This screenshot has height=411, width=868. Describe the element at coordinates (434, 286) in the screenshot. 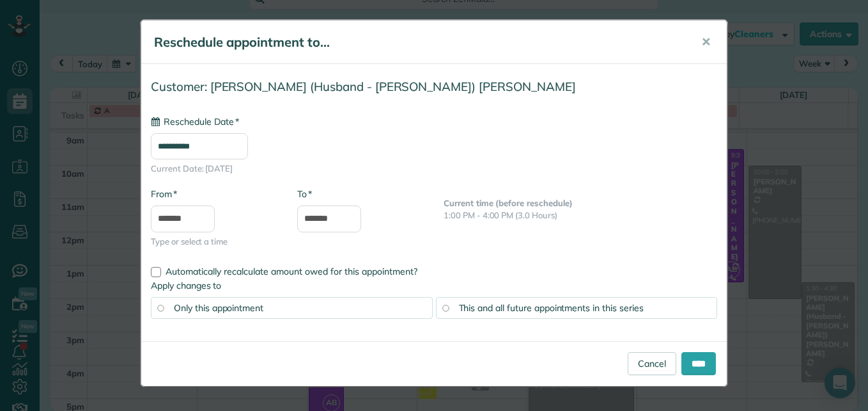

I see `label: Apply changes to` at that location.